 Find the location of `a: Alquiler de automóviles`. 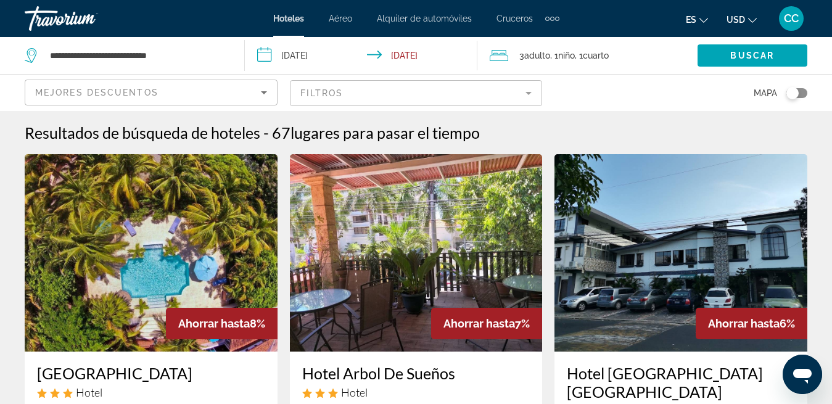

a: Alquiler de automóviles is located at coordinates (424, 18).